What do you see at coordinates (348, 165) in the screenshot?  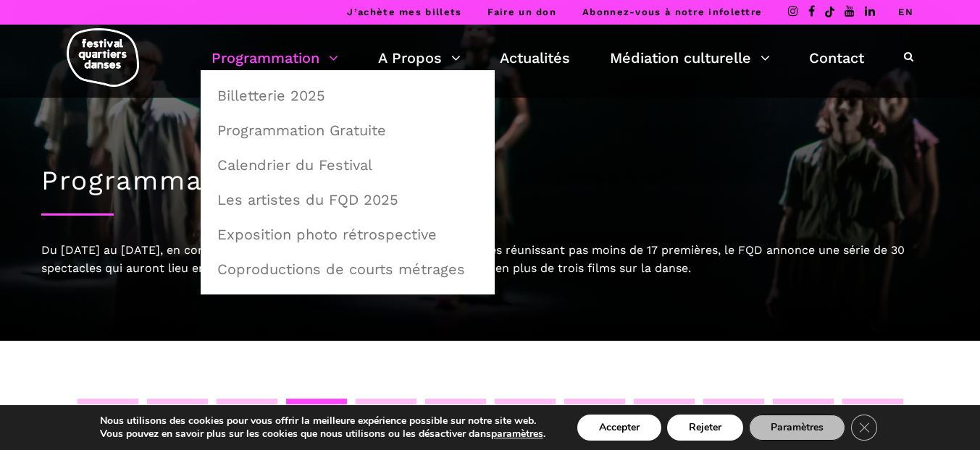 I see `a: Calendrier du Festival` at bounding box center [348, 165].